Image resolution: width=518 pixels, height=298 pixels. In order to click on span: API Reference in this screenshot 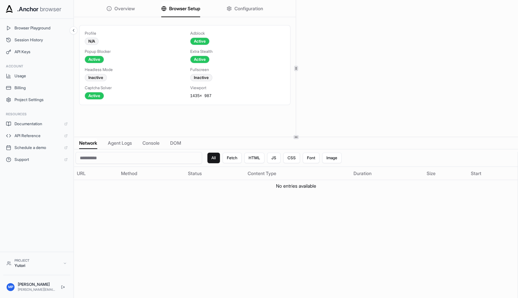, I will do `click(38, 136)`.